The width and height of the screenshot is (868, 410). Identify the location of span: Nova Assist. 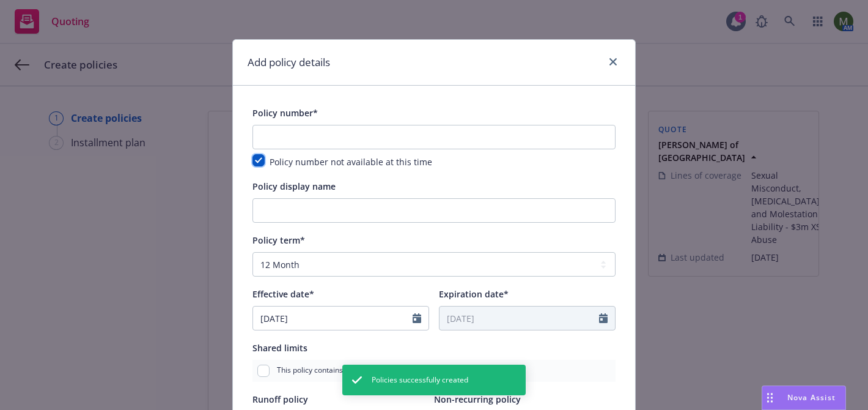
(811, 397).